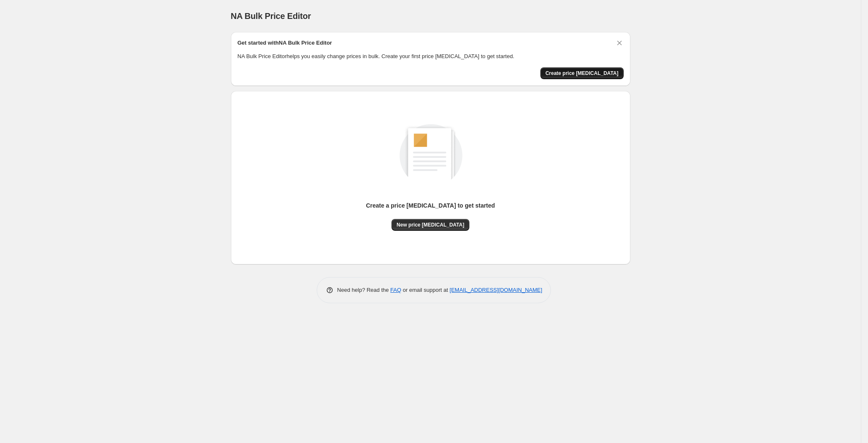 The width and height of the screenshot is (868, 443). I want to click on button: Dismiss card, so click(619, 43).